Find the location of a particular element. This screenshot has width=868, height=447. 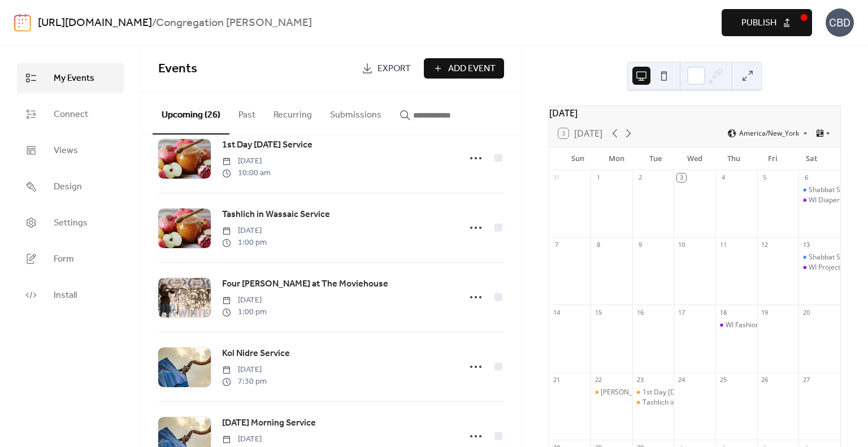

a: Add Event is located at coordinates (464, 68).